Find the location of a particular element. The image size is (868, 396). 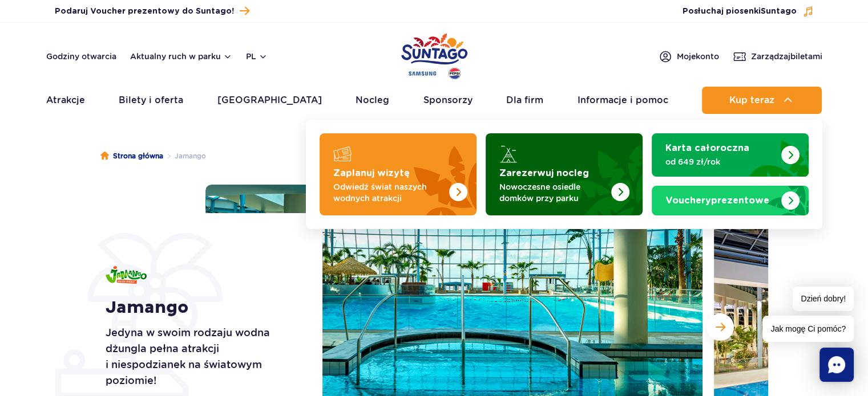

img: Jamango is located at coordinates (126, 275).